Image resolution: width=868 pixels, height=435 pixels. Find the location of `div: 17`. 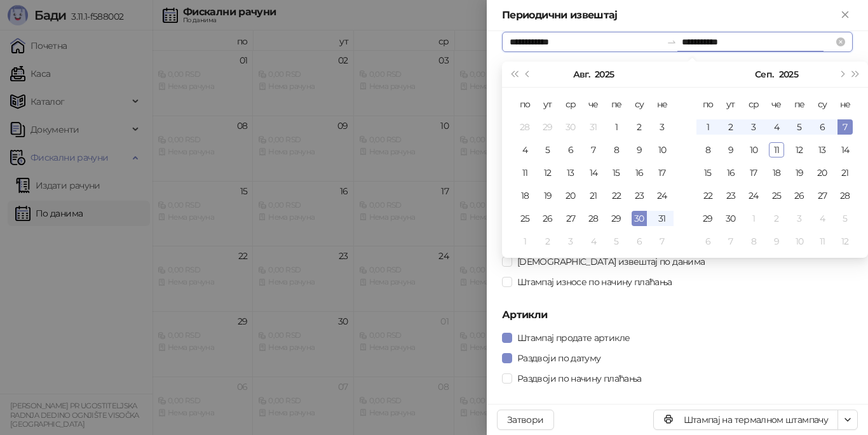

div: 17 is located at coordinates (754, 173).